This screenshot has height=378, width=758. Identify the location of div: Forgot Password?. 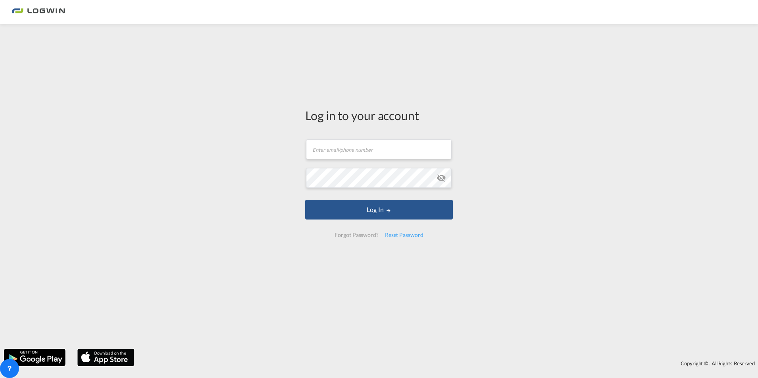
(357, 235).